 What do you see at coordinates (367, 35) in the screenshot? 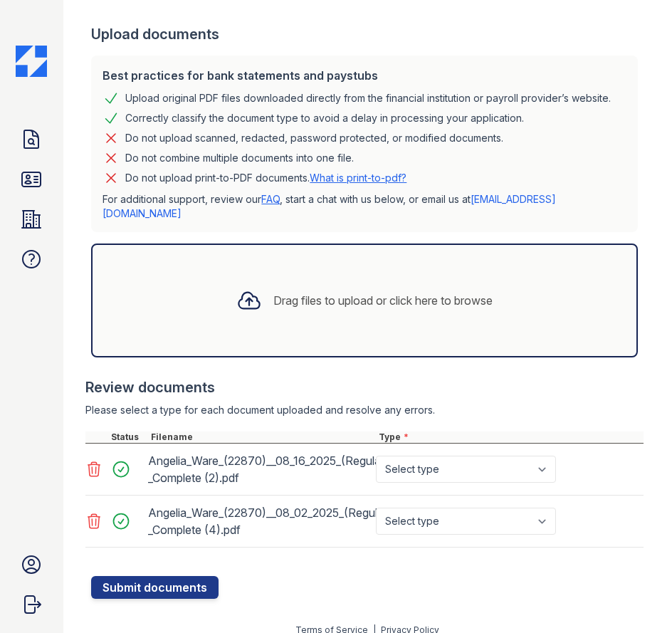
I see `div: Upload documents` at bounding box center [367, 35].